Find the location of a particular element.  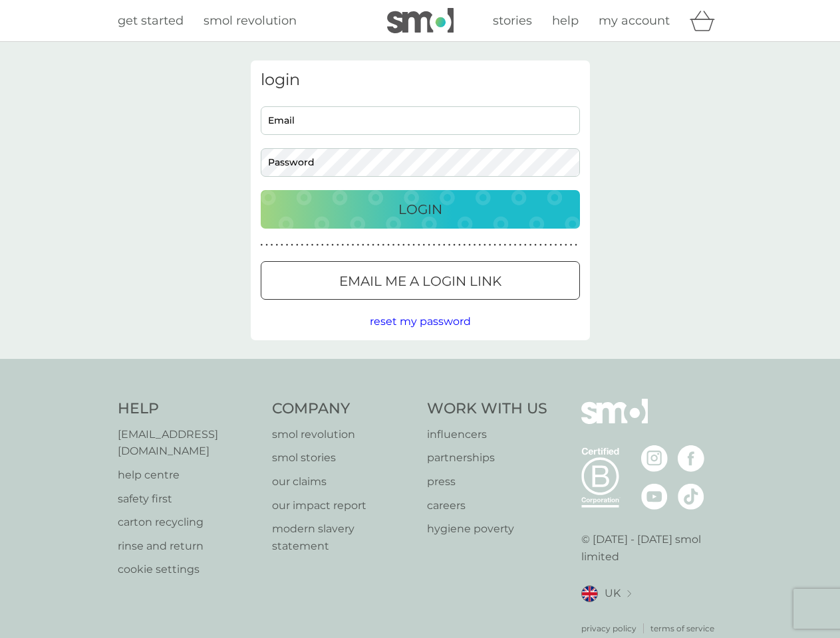

p: safety first is located at coordinates (189, 500).